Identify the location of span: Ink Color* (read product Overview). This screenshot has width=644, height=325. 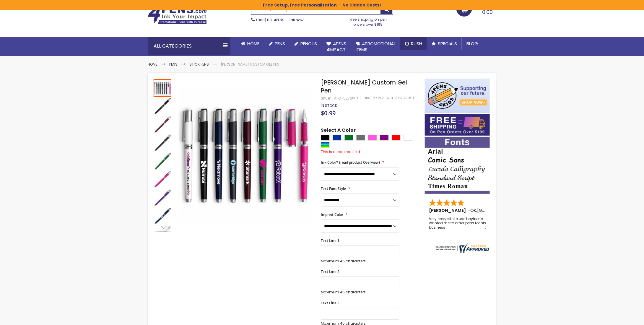
(350, 162).